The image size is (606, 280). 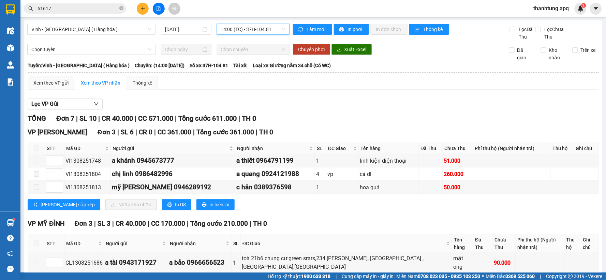 I want to click on span: file-add, so click(x=159, y=9).